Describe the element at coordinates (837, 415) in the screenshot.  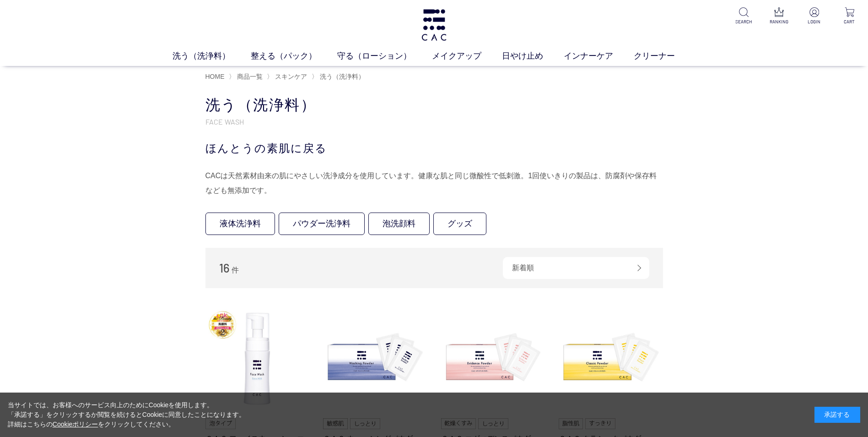
I see `div: 承諾する` at that location.